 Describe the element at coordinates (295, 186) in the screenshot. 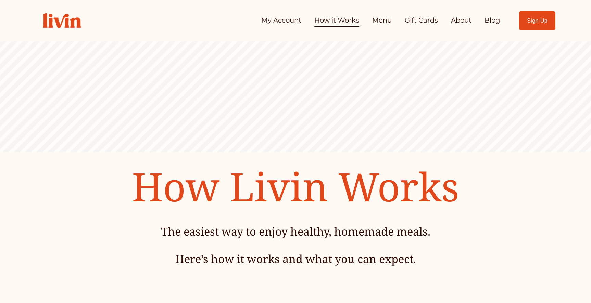

I see `span: How Livin Works` at that location.